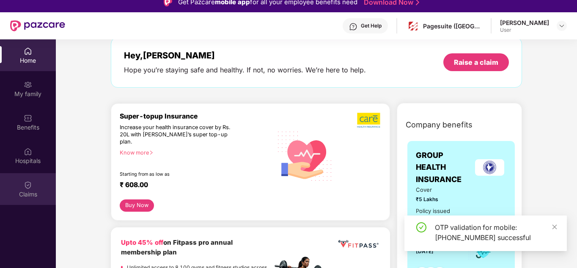 The image size is (577, 268). Describe the element at coordinates (371, 26) in the screenshot. I see `div: Get Help` at that location.